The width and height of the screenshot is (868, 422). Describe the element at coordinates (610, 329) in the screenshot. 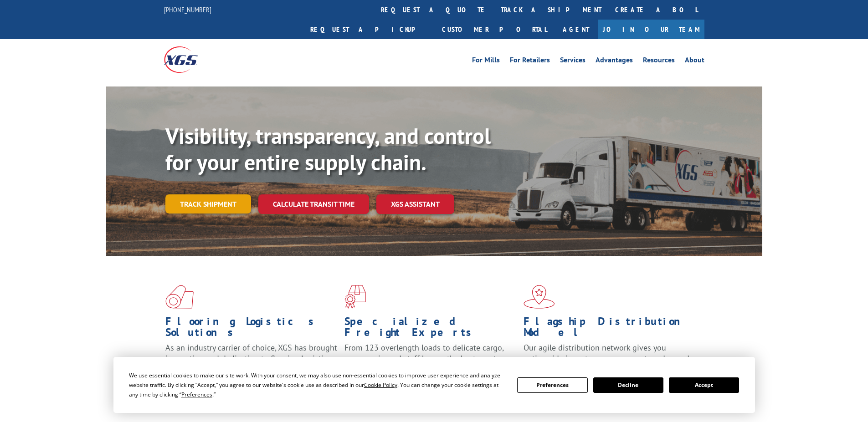

I see `h1: Flagship Distribution Model` at that location.